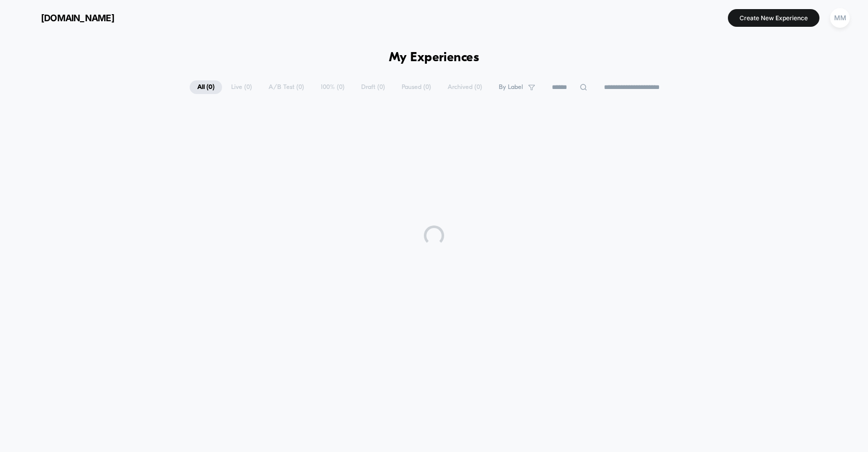 This screenshot has height=452, width=868. What do you see at coordinates (839, 18) in the screenshot?
I see `button: MM` at bounding box center [839, 18].